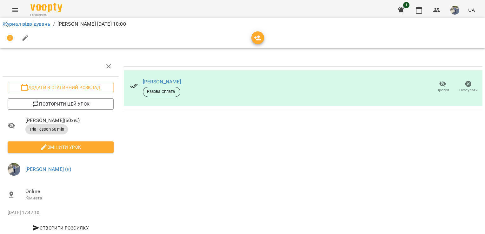  Describe the element at coordinates (61, 88) in the screenshot. I see `span: Додати в статичний розклад` at that location.